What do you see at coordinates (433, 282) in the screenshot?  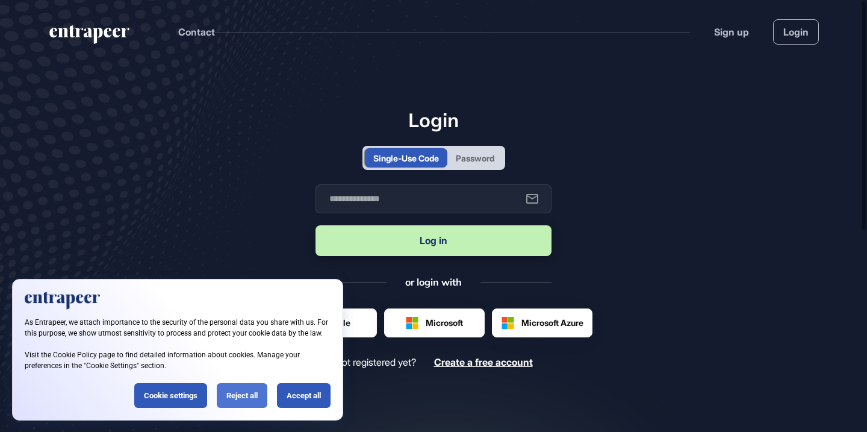 I see `div: or login with` at bounding box center [433, 282].